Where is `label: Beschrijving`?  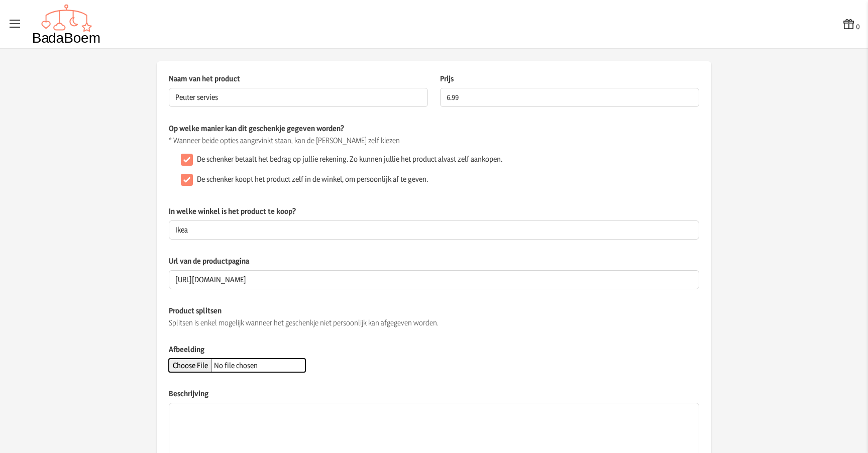 label: Beschrijving is located at coordinates (434, 396).